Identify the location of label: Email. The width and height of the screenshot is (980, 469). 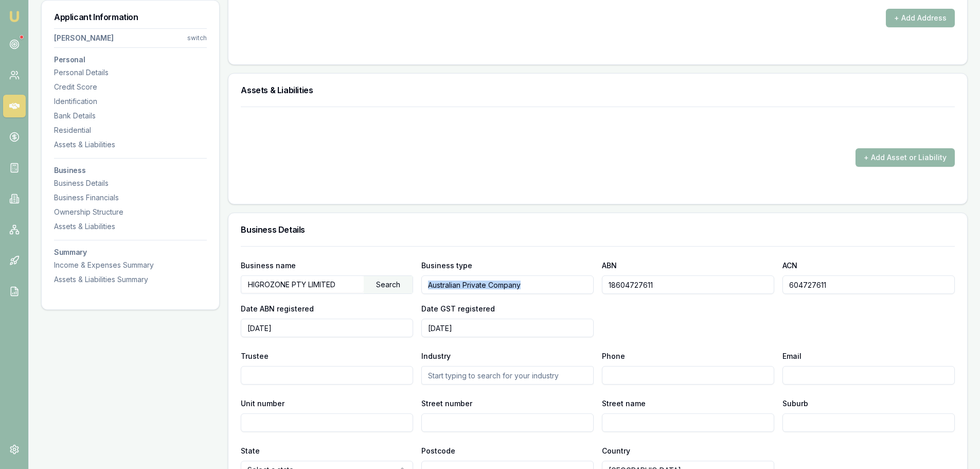
(792, 355).